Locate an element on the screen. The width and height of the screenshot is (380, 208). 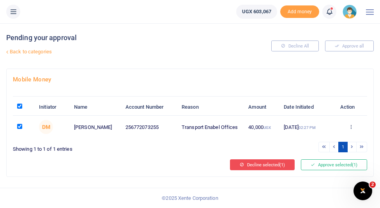
small: UGX is located at coordinates (267, 127).